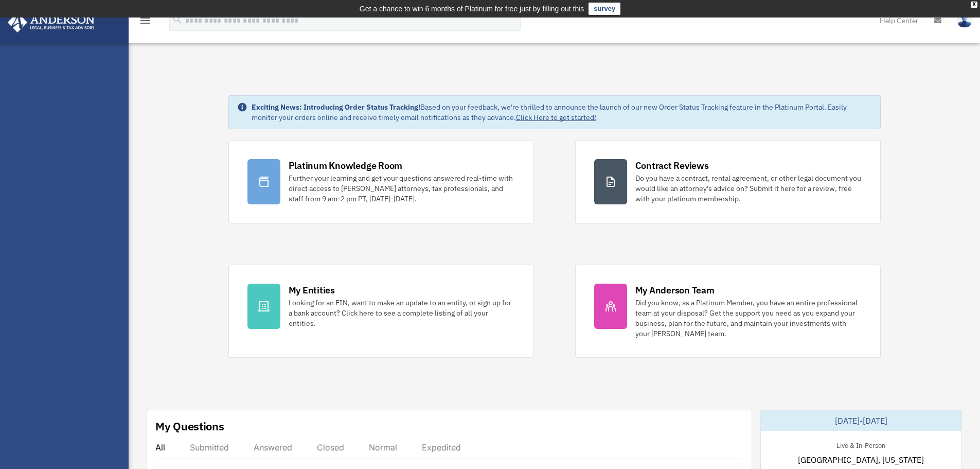 The height and width of the screenshot is (469, 980). What do you see at coordinates (145, 21) in the screenshot?
I see `i: menu` at bounding box center [145, 21].